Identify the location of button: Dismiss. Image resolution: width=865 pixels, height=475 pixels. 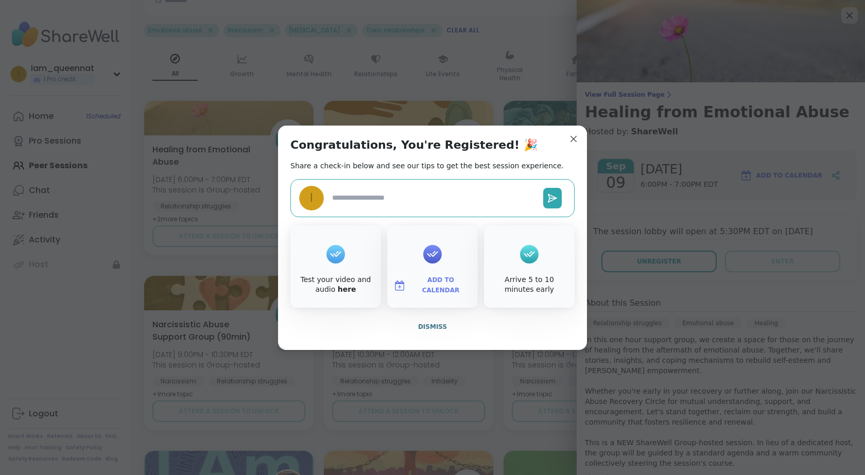
(432, 327).